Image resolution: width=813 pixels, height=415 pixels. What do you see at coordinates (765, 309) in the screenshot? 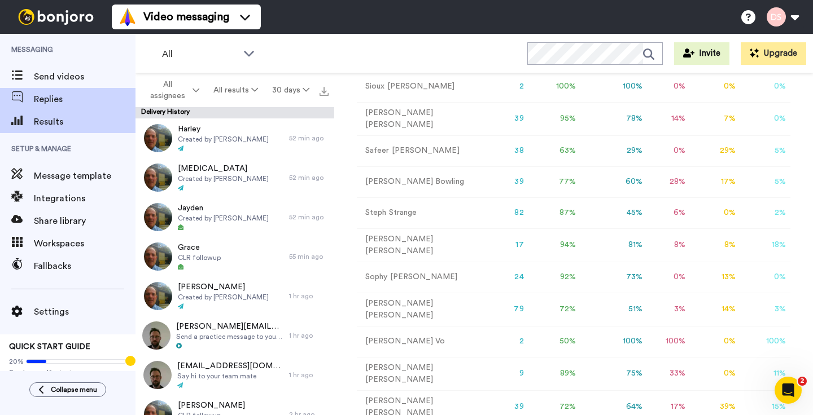
I see `td: 3 %` at bounding box center [765, 309].